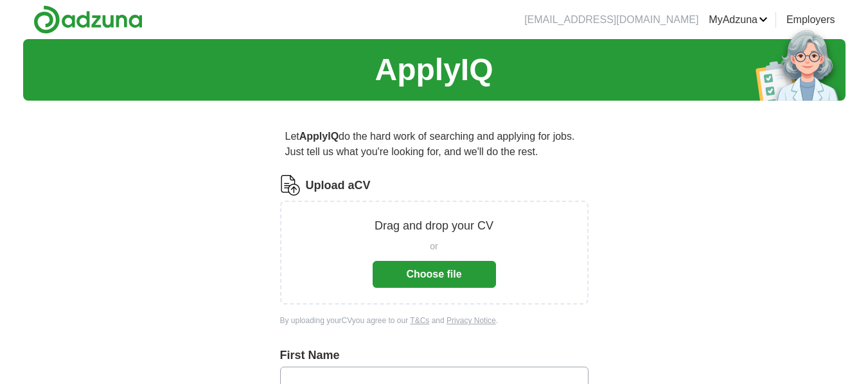 The height and width of the screenshot is (384, 868). I want to click on p: Drag and drop your CV, so click(434, 225).